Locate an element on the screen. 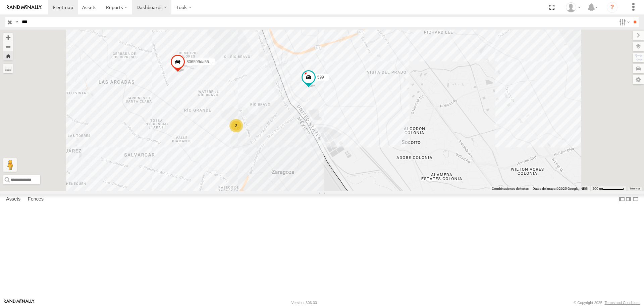 The image size is (644, 306). label: Search Query is located at coordinates (17, 22).